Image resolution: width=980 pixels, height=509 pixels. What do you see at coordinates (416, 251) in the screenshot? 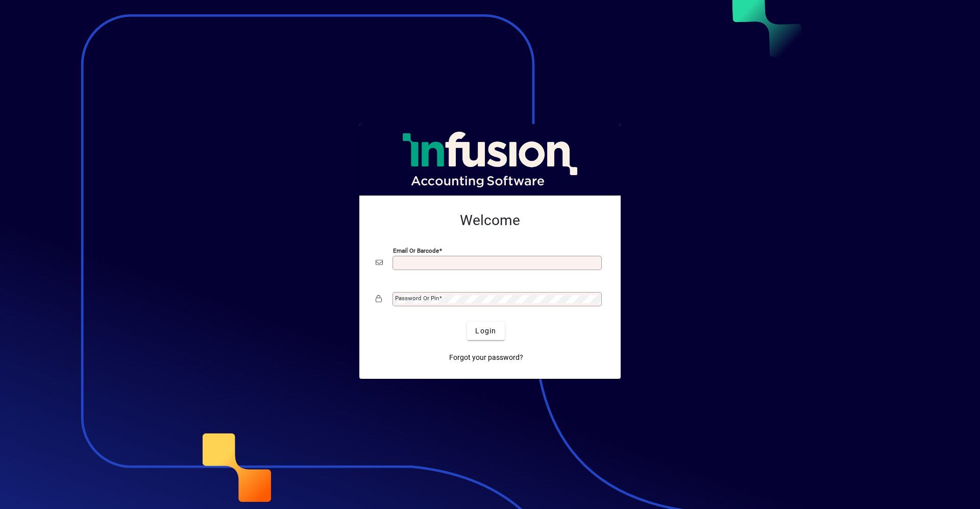
I see `mat-label: Email or Barcode` at bounding box center [416, 251].